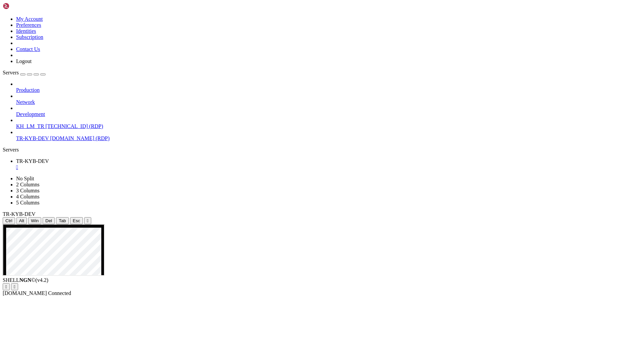 The image size is (644, 362). I want to click on span: Del, so click(49, 220).